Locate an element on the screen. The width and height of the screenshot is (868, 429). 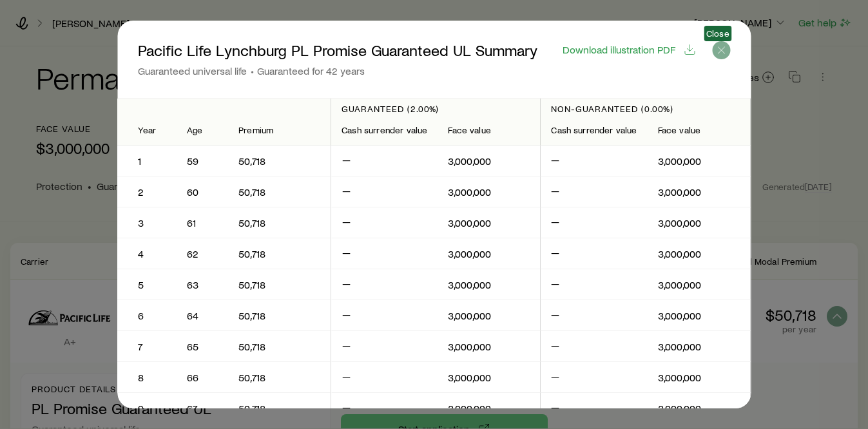
p: 4 is located at coordinates (147, 254).